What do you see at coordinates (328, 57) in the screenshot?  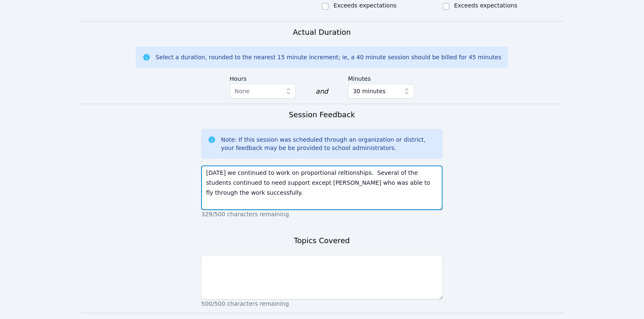 I see `div: Select a duration, rounded to the nearest 15 minute increment; ie, a 40 minute session should be ...` at bounding box center [328, 57].